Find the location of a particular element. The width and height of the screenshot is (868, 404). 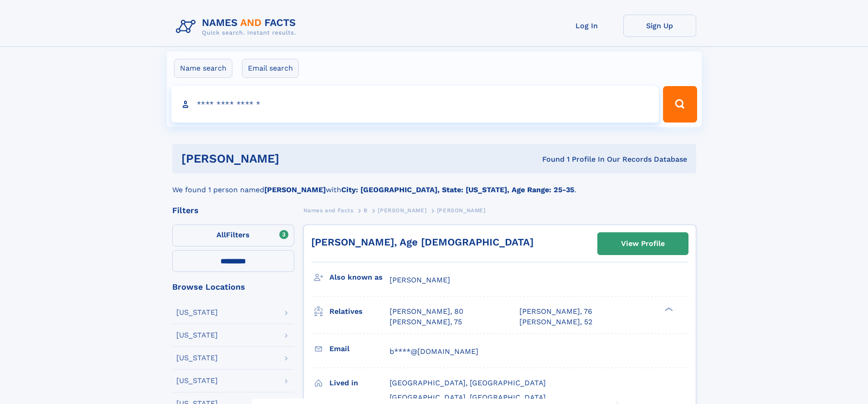

div: Filters is located at coordinates (233, 211).